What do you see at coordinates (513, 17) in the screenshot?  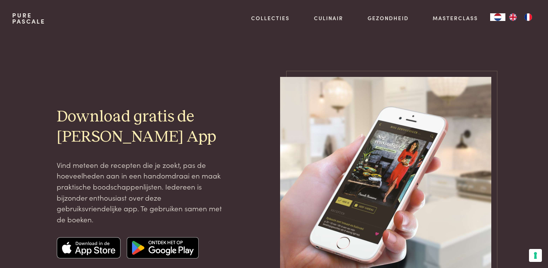 I see `aside: Language selected: Nederlands` at bounding box center [513, 17].